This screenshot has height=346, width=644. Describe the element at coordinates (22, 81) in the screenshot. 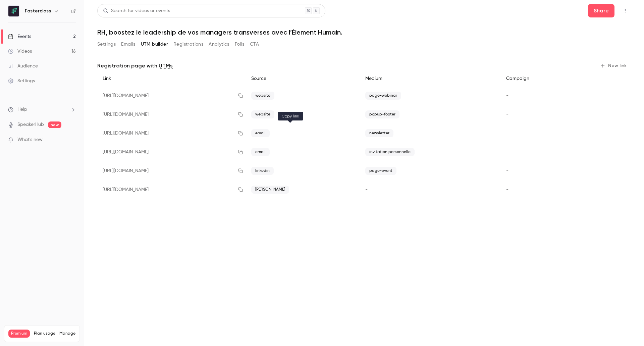

I see `div: Settings` at that location.